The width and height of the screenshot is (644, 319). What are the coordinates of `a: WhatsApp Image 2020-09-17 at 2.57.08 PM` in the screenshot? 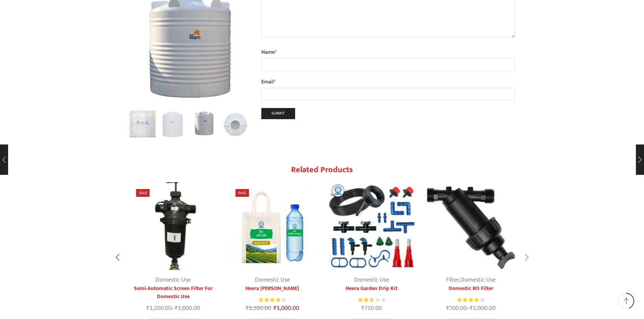 It's located at (204, 124).